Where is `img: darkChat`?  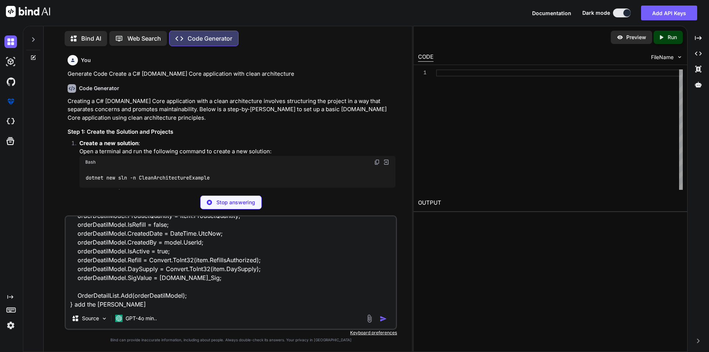
img: darkChat is located at coordinates (11, 42).